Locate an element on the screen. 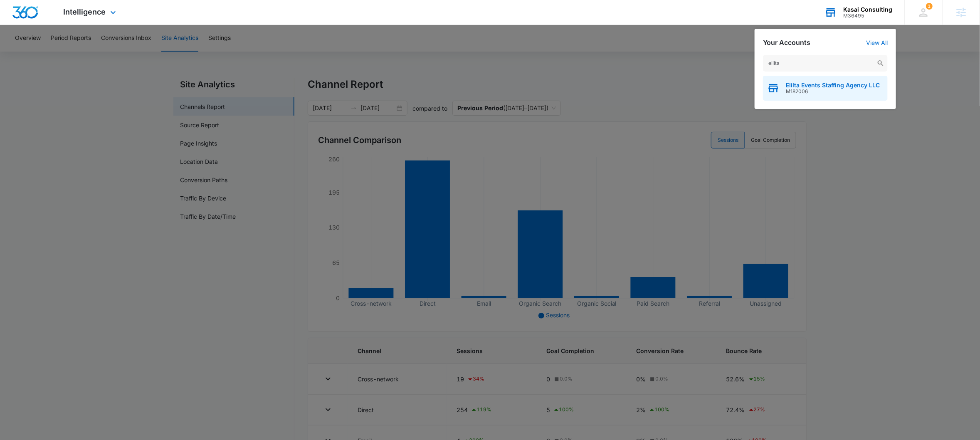  input: Search Accounts is located at coordinates (825, 63).